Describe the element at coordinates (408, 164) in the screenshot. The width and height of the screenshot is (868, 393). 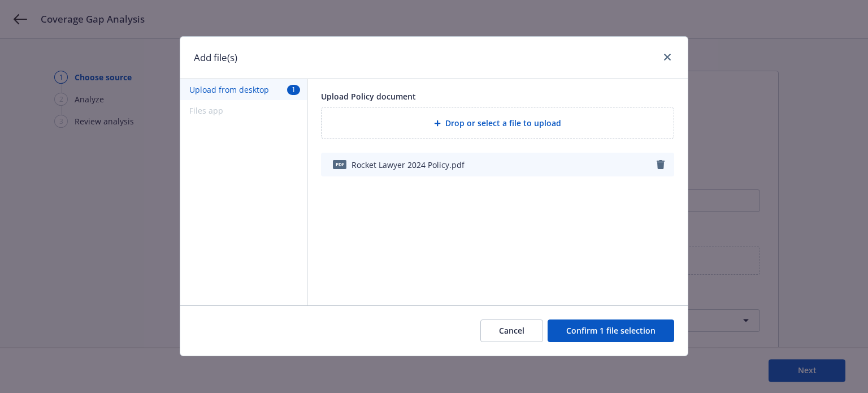
I see `span: Rocket Lawyer 2024 Policy.pdf` at that location.